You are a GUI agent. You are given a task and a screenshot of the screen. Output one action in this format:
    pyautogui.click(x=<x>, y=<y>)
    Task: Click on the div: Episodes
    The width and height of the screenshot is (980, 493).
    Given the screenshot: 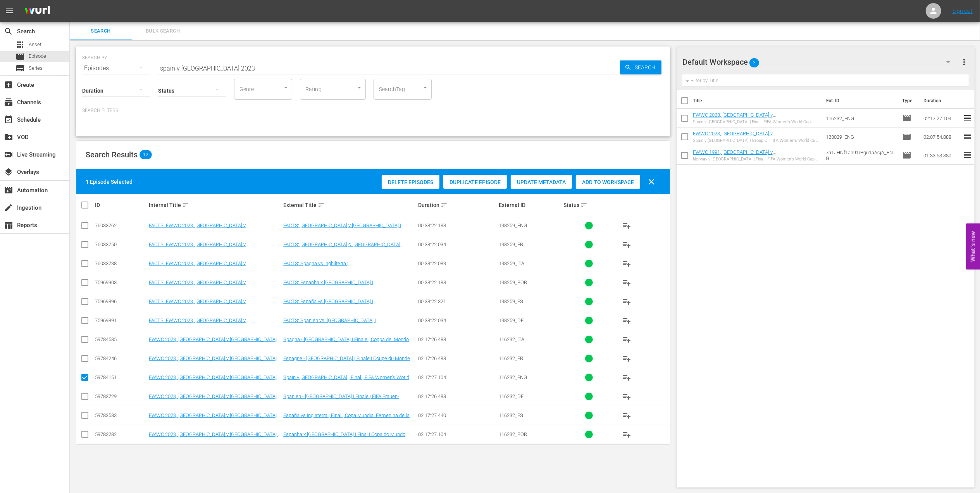 What is the action you would take?
    pyautogui.click(x=116, y=68)
    